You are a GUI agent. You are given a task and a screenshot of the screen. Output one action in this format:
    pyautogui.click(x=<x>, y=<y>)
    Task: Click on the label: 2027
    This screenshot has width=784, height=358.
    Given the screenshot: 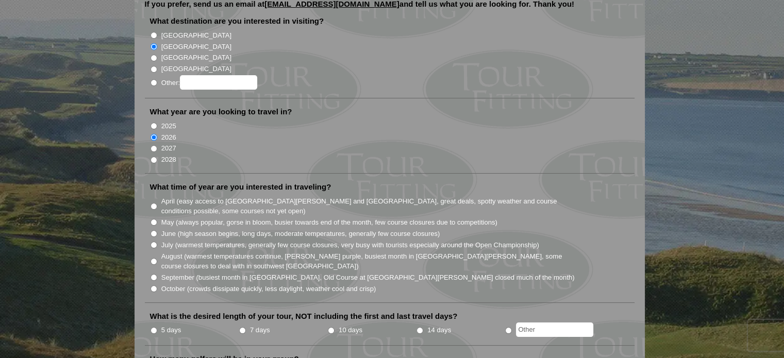 What is the action you would take?
    pyautogui.click(x=169, y=149)
    